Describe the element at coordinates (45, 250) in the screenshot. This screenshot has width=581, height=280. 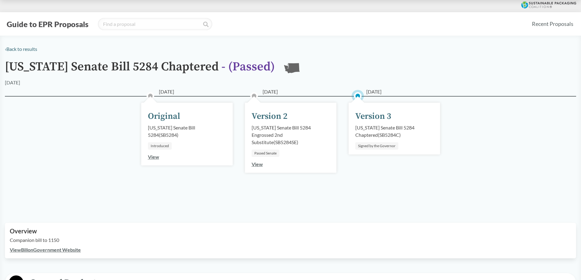
I see `a: ViewBillonGovernment Website` at that location.